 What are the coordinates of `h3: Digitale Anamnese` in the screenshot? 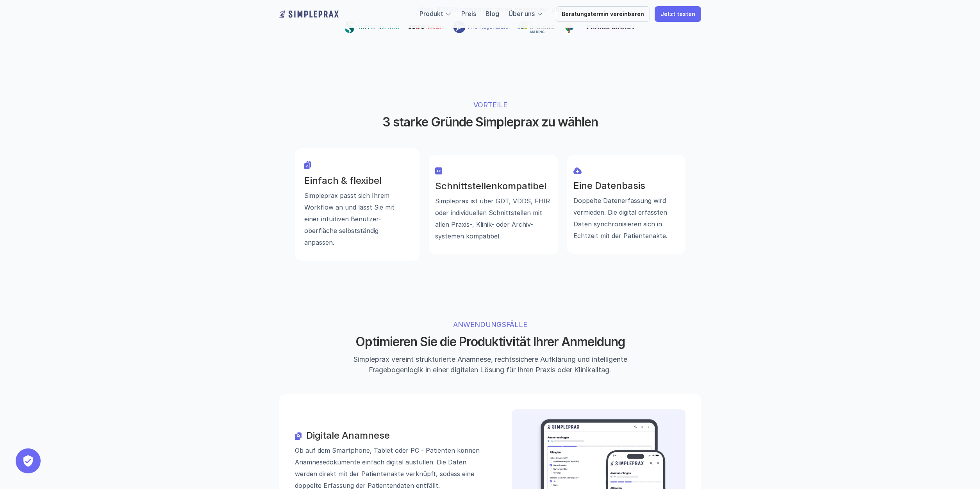 It's located at (398, 436).